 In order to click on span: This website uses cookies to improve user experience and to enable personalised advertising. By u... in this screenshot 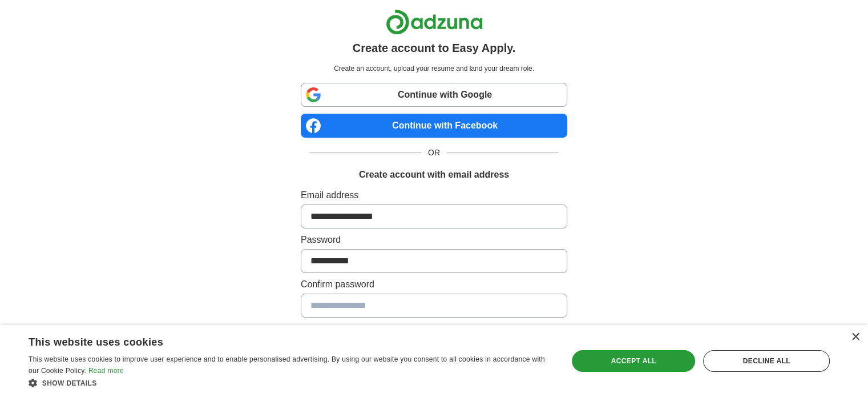, I will do `click(286, 365)`.